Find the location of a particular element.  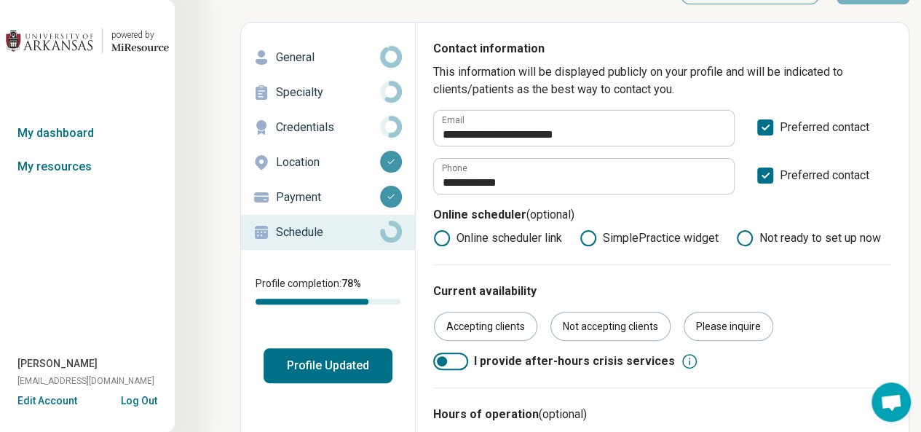

div: Accepting clients is located at coordinates (485, 326).